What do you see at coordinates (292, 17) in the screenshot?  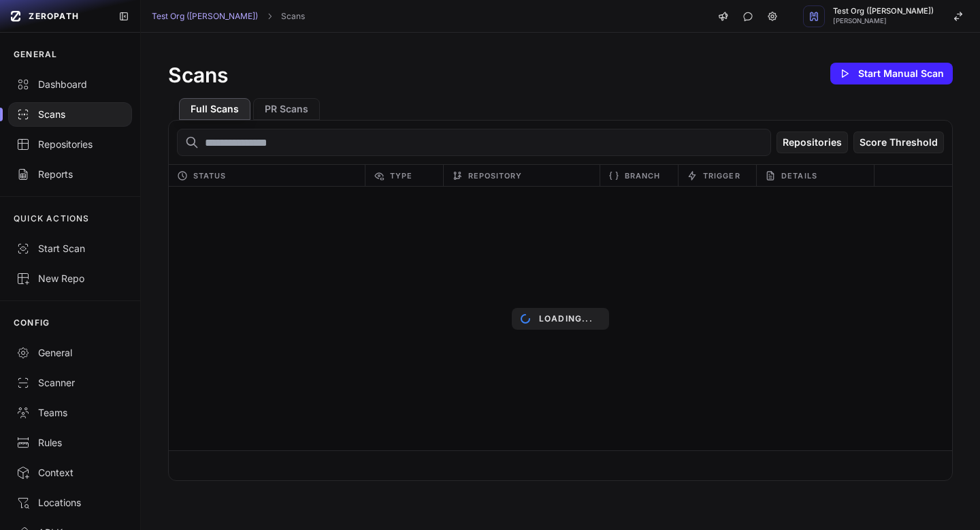 I see `a: Scans` at bounding box center [292, 17].